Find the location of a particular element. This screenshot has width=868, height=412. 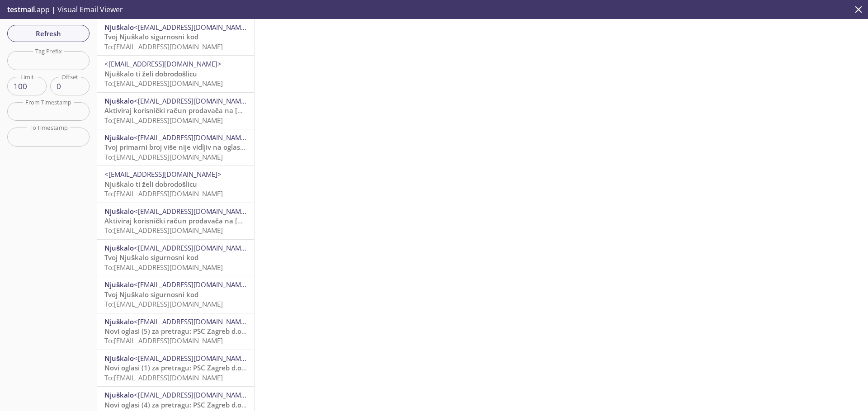

button: Refresh is located at coordinates (49, 34).